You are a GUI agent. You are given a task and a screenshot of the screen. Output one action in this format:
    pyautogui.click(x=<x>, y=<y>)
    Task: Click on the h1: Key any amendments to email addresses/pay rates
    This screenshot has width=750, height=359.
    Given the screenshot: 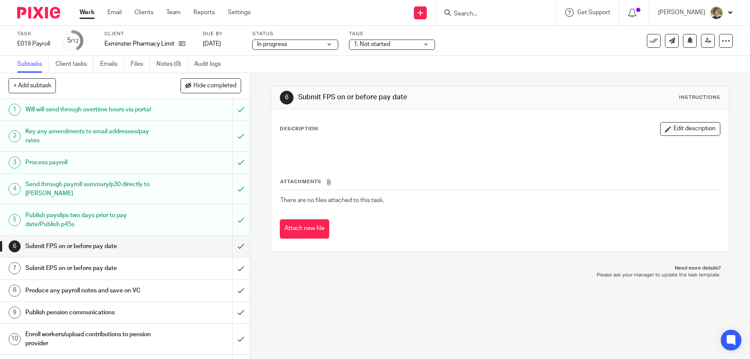 What is the action you would take?
    pyautogui.click(x=91, y=136)
    